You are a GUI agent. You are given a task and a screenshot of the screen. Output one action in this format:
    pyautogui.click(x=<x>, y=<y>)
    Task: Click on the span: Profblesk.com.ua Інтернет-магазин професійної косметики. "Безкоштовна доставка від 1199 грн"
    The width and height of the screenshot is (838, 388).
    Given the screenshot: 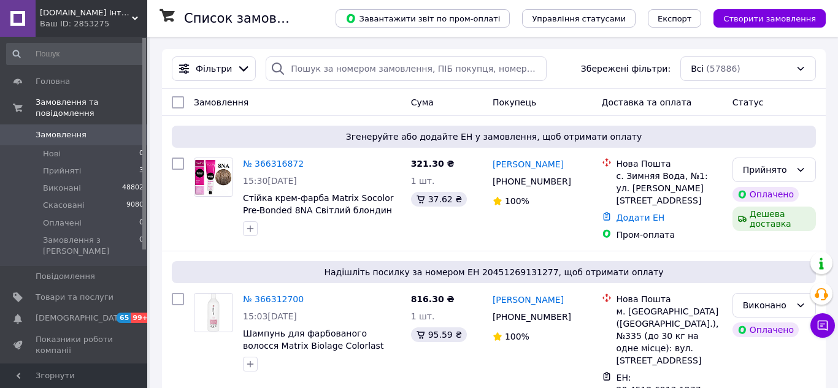 What is the action you would take?
    pyautogui.click(x=86, y=13)
    